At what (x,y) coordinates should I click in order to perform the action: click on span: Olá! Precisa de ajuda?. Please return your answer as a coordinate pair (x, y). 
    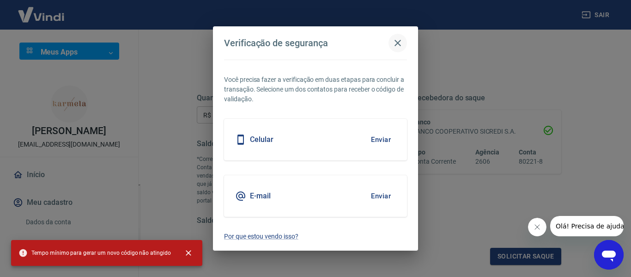
    Looking at the image, I should click on (42, 10).